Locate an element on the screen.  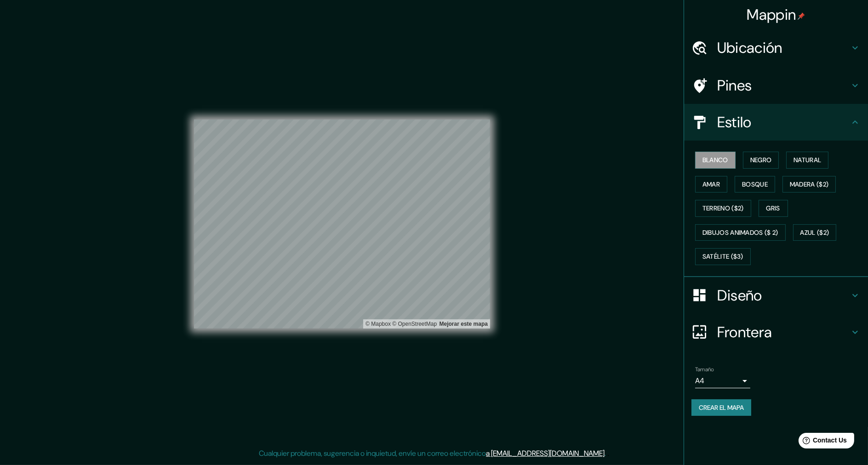
font: Azul ($2) is located at coordinates (815, 232).